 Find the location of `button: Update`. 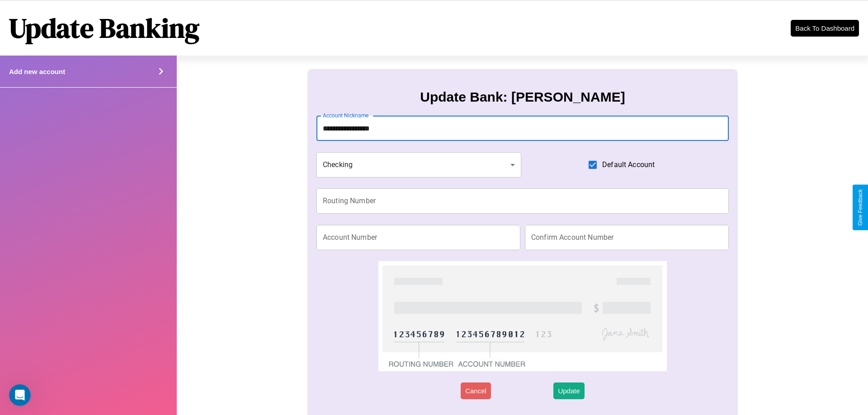

button: Update is located at coordinates (569, 391).